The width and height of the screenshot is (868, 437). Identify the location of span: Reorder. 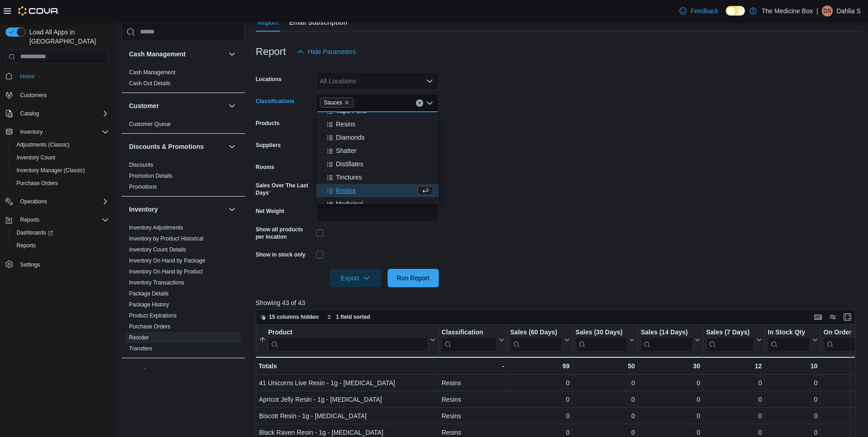
(139, 337).